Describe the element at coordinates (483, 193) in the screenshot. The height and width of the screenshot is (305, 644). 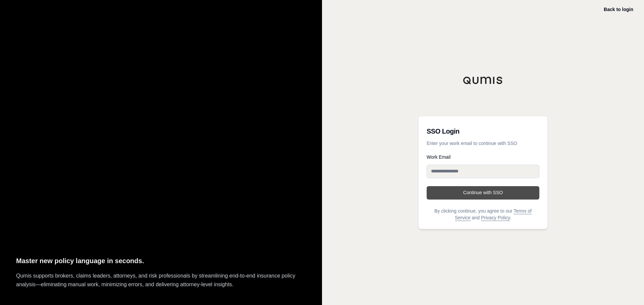
I see `button: Continue with SSO` at that location.